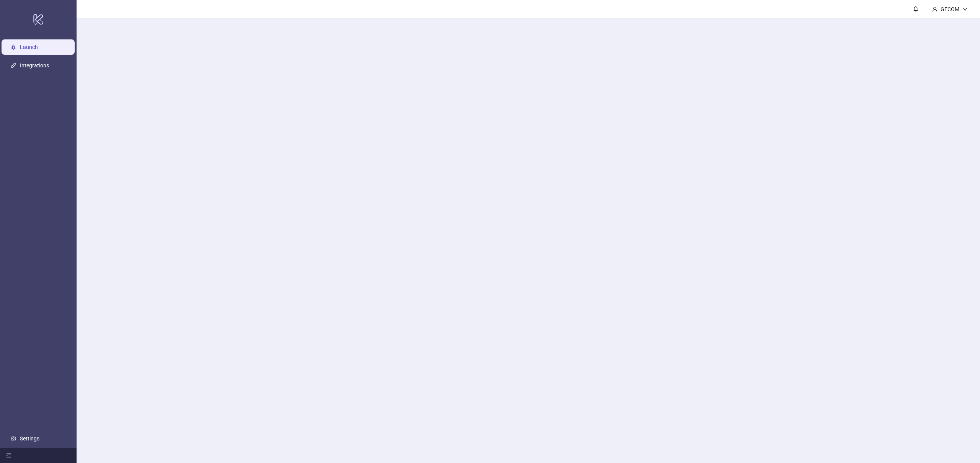  Describe the element at coordinates (9, 455) in the screenshot. I see `span: menu-fold` at that location.